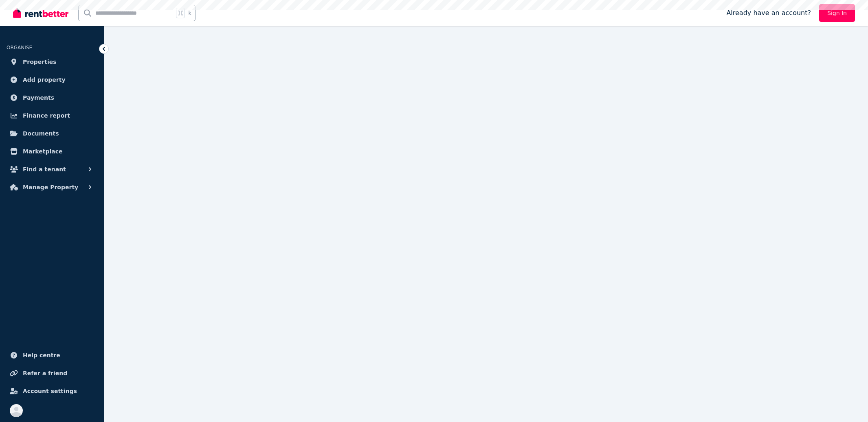 The width and height of the screenshot is (868, 422). Describe the element at coordinates (44, 80) in the screenshot. I see `span: Add property` at that location.